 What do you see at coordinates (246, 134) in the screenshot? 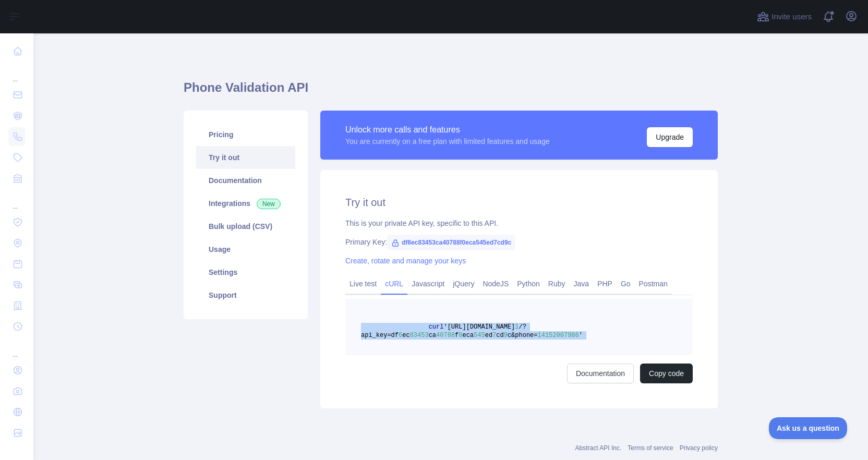
I see `a: Pricing` at bounding box center [246, 134].